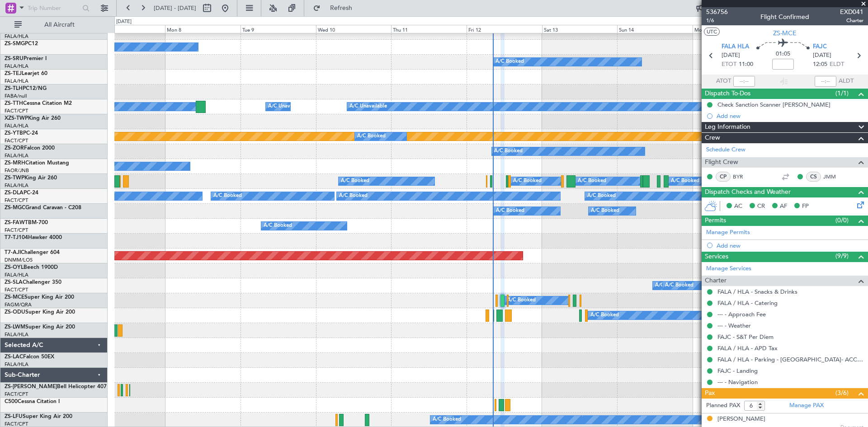 This screenshot has width=868, height=427. Describe the element at coordinates (806, 406) in the screenshot. I see `a: Manage PAX` at that location.